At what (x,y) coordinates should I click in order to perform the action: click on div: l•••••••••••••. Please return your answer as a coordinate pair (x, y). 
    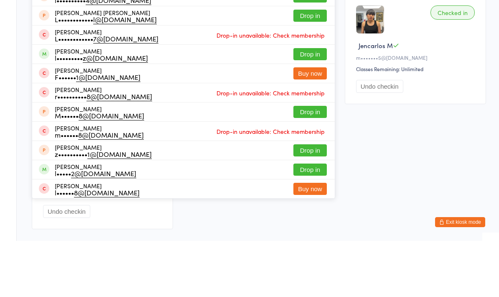
    Looking at the image, I should click on (107, 36).